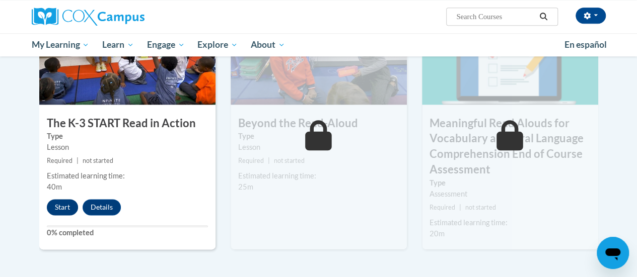 This screenshot has width=637, height=277. What do you see at coordinates (437, 234) in the screenshot?
I see `span: 20m` at bounding box center [437, 234].